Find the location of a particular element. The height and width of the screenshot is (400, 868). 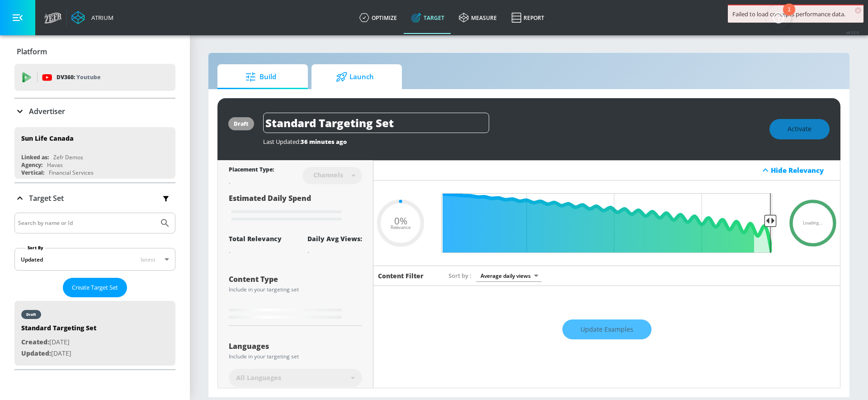

span: latest is located at coordinates (148, 259).